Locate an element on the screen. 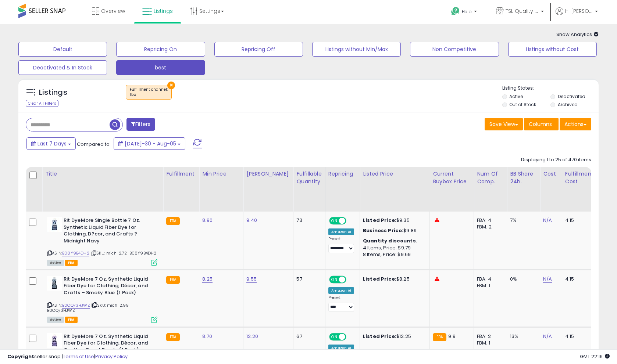 This screenshot has width=617, height=364. button: Listings without Cost is located at coordinates (552, 49).